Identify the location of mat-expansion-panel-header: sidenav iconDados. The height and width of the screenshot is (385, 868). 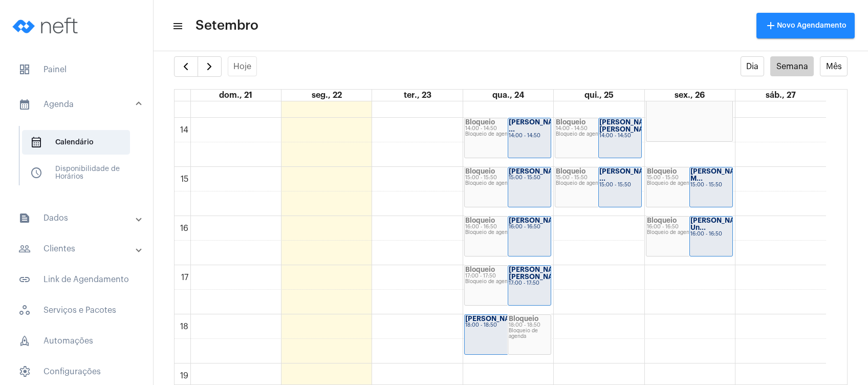
(80, 218).